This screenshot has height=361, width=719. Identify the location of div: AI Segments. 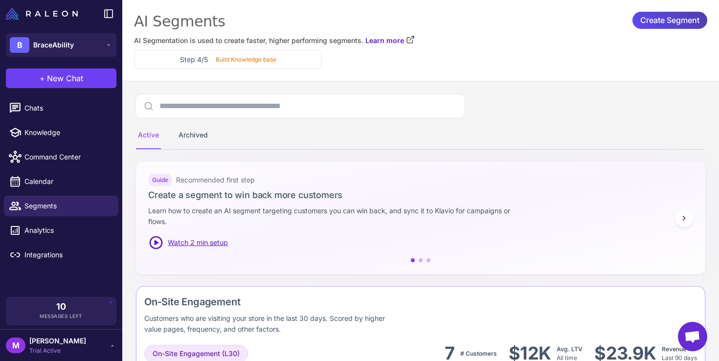
(421, 22).